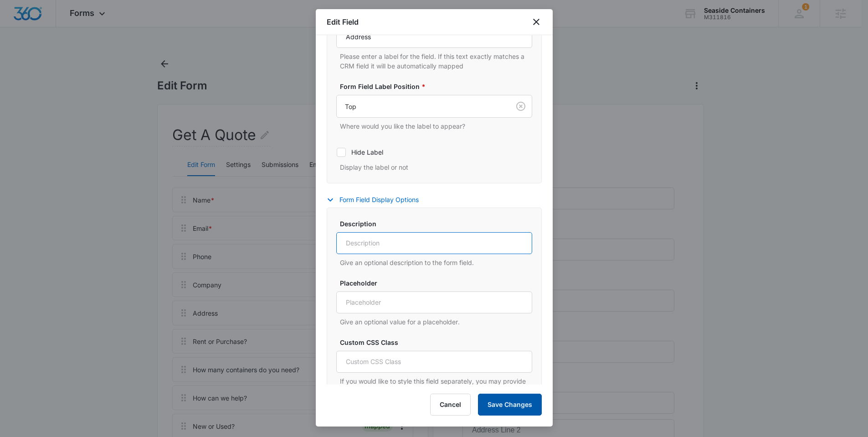 The height and width of the screenshot is (437, 868). What do you see at coordinates (450, 404) in the screenshot?
I see `button: Cancel` at bounding box center [450, 404].